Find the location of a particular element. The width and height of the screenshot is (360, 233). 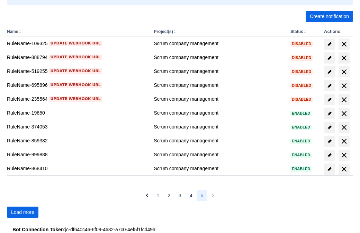

button: Name is located at coordinates (12, 32).